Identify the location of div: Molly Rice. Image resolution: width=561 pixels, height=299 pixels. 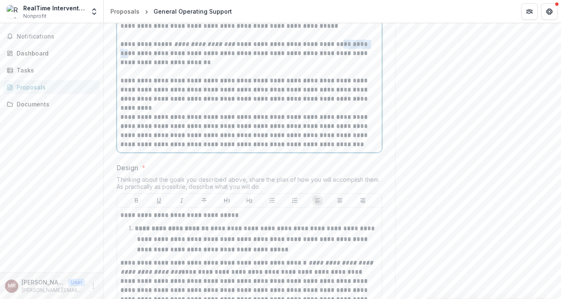
(12, 286).